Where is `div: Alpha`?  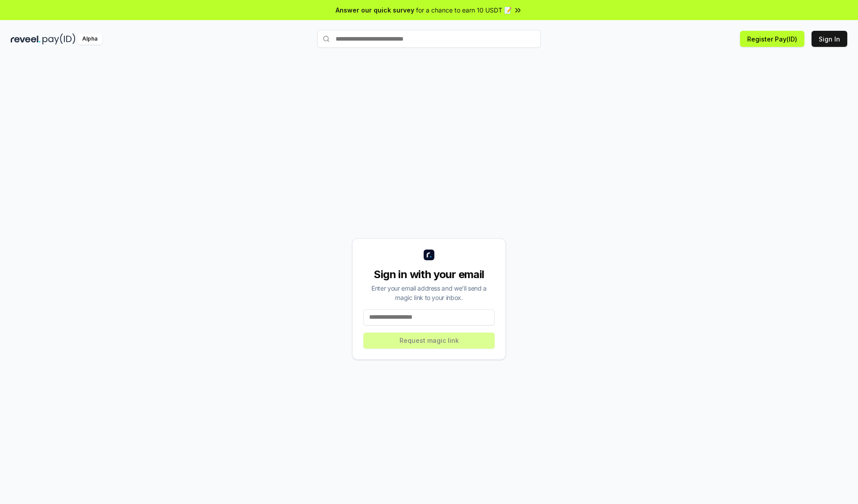
div: Alpha is located at coordinates (90, 39).